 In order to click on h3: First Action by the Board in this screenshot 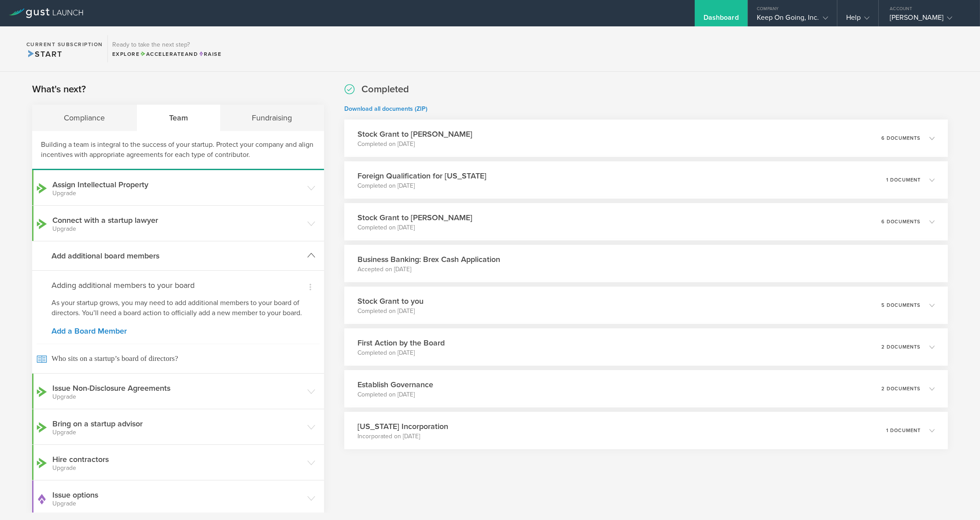, I will do `click(401, 343)`.